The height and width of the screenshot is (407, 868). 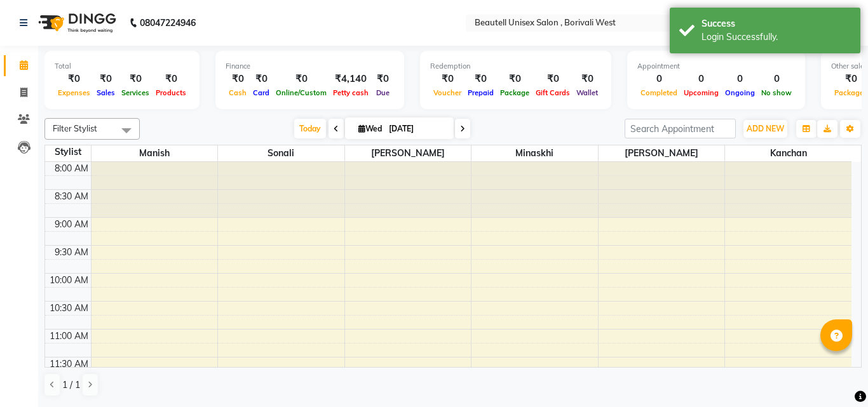 I want to click on img: logo, so click(x=75, y=23).